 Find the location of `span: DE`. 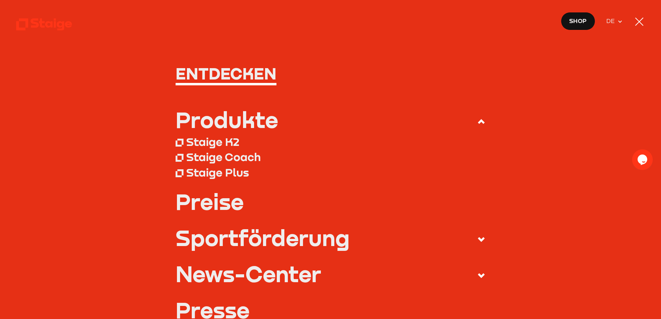

span: DE is located at coordinates (612, 21).